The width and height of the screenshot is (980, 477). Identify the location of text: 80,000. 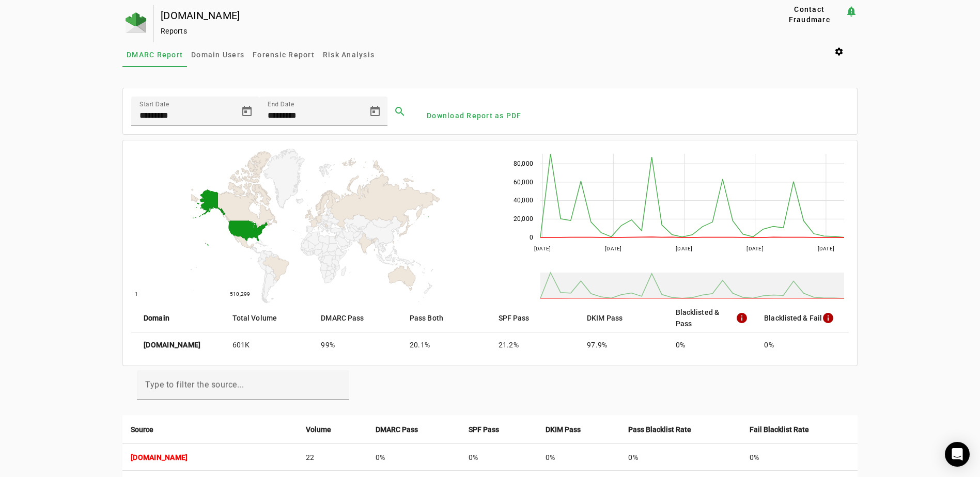
(523, 164).